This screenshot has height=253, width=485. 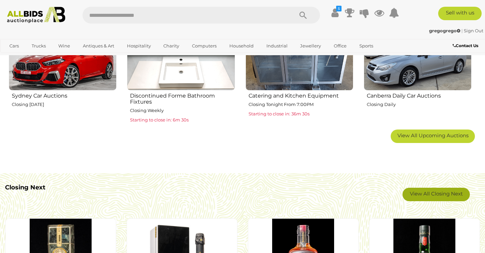 I want to click on a: Contact Us, so click(x=466, y=46).